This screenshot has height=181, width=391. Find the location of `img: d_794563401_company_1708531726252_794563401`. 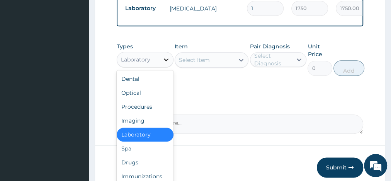

img: d_794563401_company_1708531726252_794563401 is located at coordinates (23, 48).